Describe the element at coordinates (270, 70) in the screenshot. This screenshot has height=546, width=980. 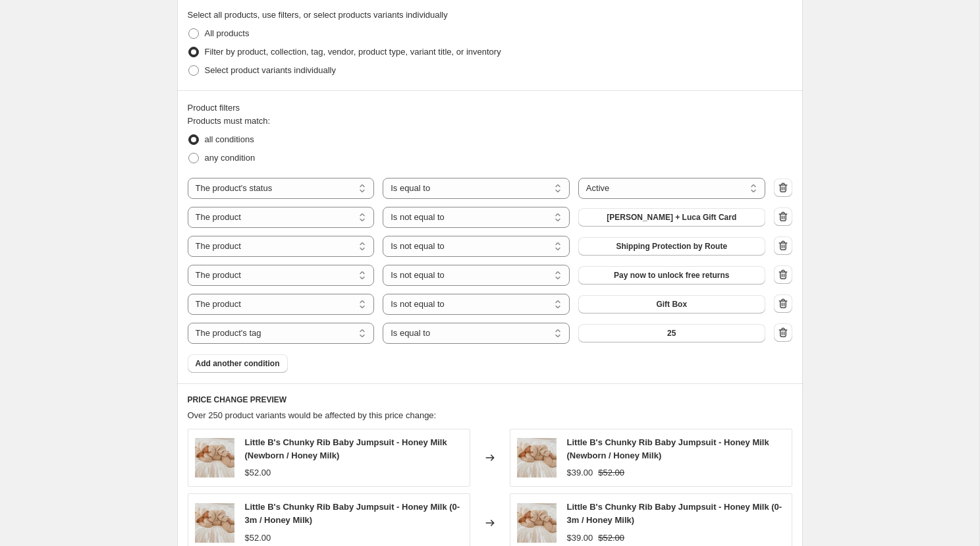
I see `span: Select product variants individually` at that location.